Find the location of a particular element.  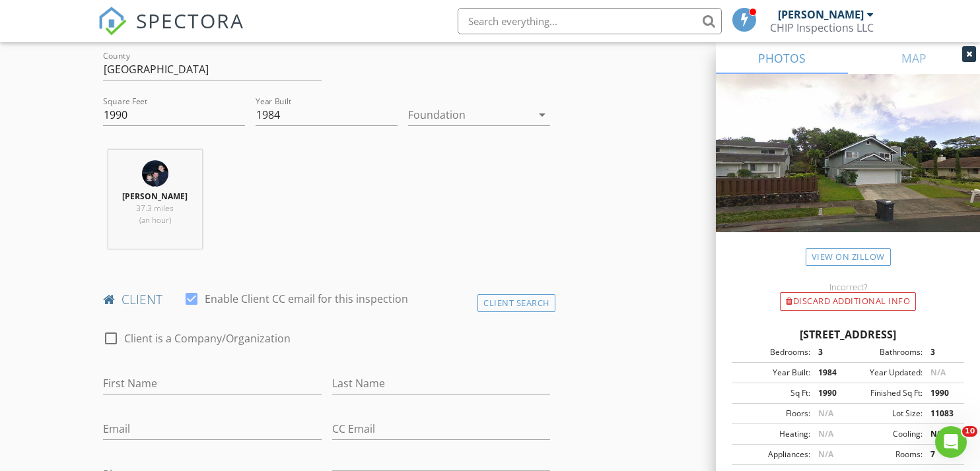

div: 7 is located at coordinates (941, 455).